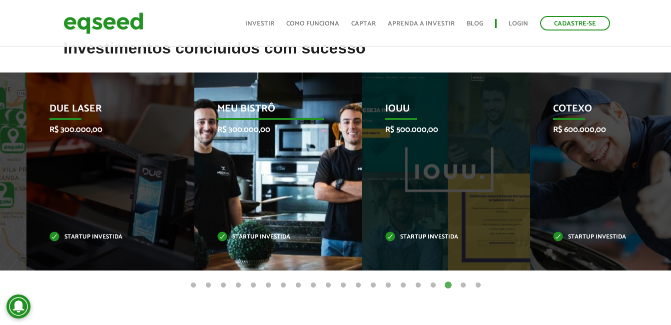 The height and width of the screenshot is (325, 671). I want to click on button: 14 of 20, so click(388, 285).